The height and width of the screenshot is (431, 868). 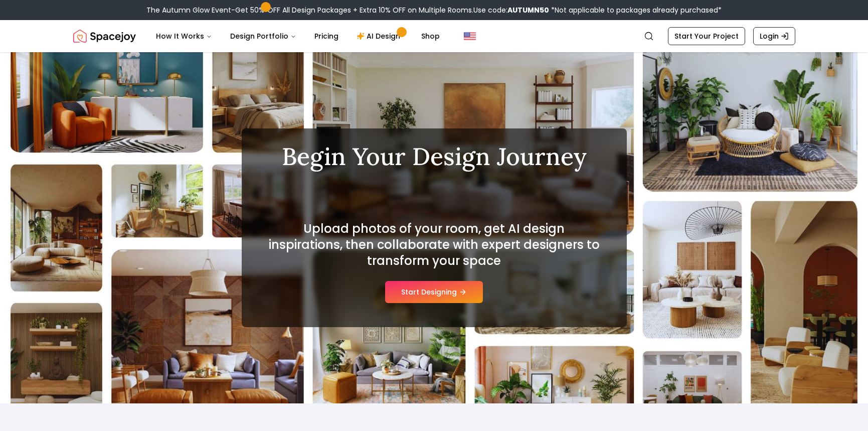 I want to click on h2: Upload photos of your room, get AI design inspirations, then collaborate with expert designers to..., so click(x=435, y=245).